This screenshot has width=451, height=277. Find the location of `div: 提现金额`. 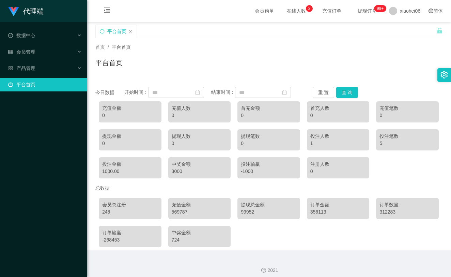

div: 提现金额 is located at coordinates (130, 136).